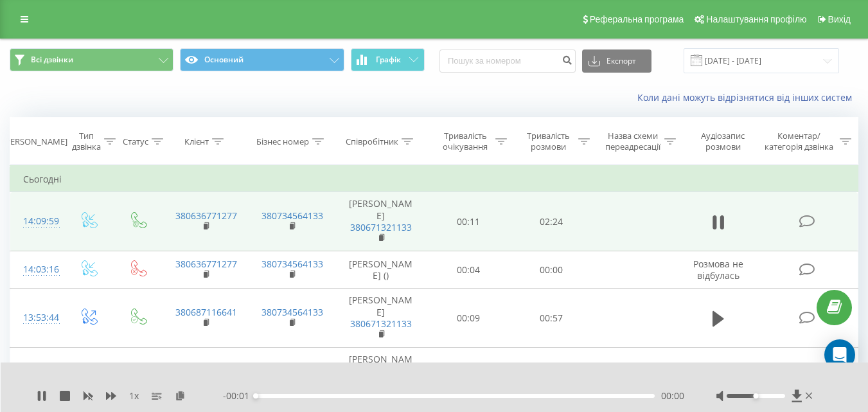 This screenshot has height=412, width=868. Describe the element at coordinates (206, 311) in the screenshot. I see `a: 380687116641` at that location.